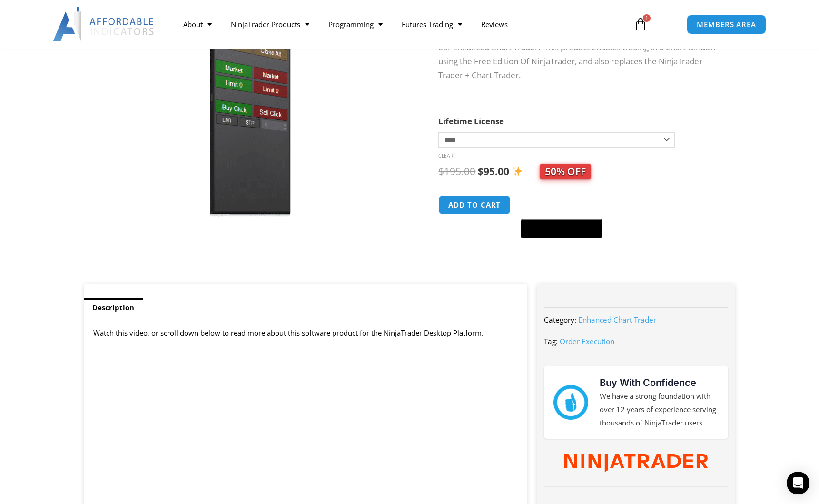 The height and width of the screenshot is (504, 819). I want to click on a: Order Execution, so click(587, 341).